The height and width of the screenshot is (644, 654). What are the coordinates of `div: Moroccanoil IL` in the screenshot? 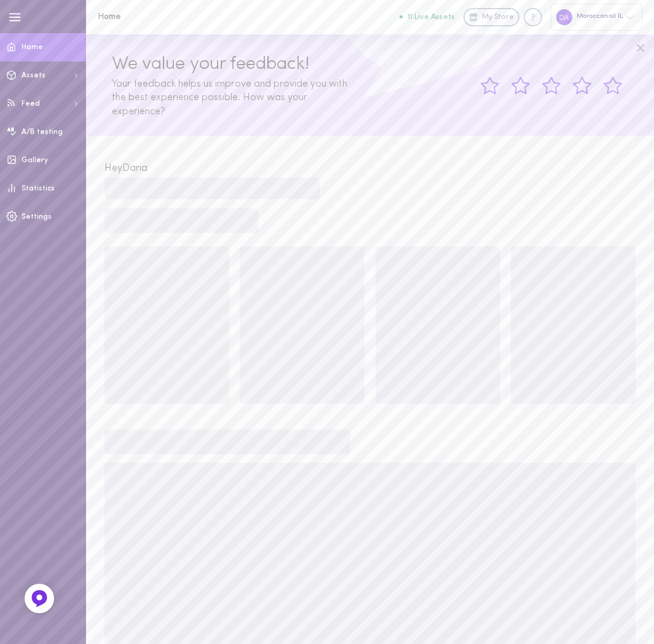 It's located at (596, 16).